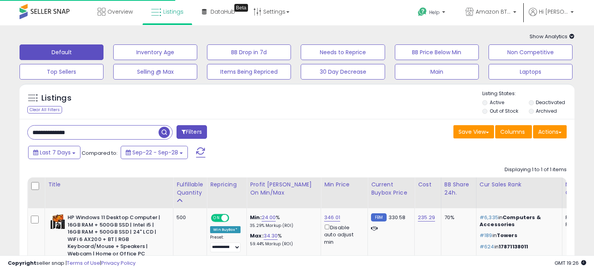  What do you see at coordinates (378, 218) in the screenshot?
I see `small: FBM` at bounding box center [378, 218].